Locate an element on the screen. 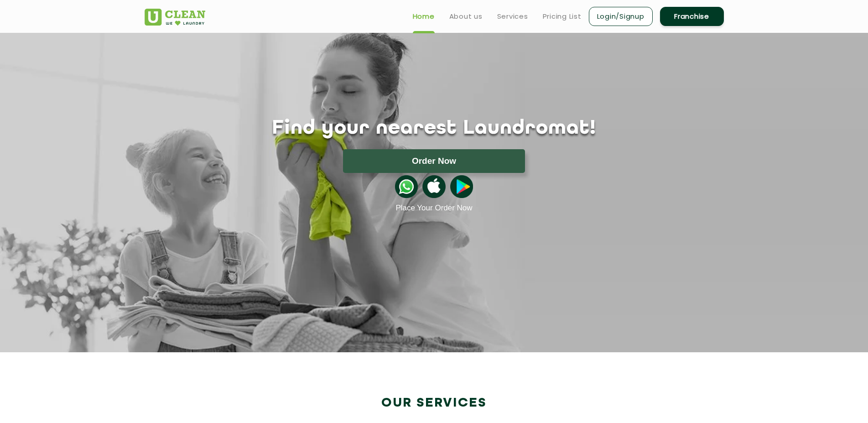 The width and height of the screenshot is (868, 423). img: playstoreicon.png is located at coordinates (461, 187).